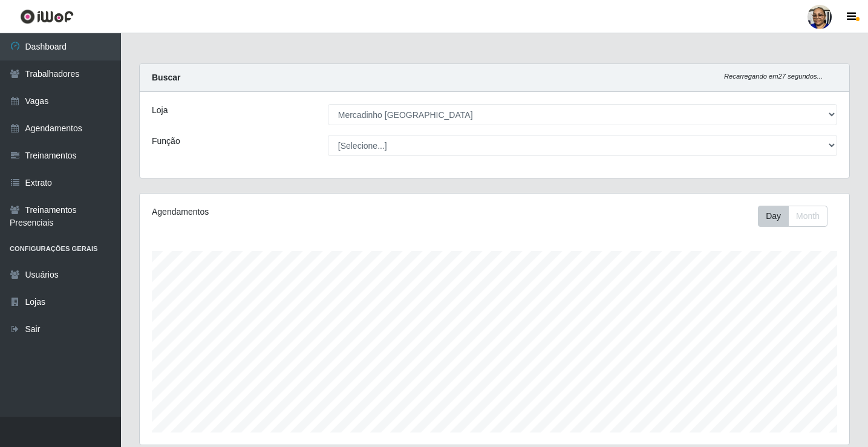 This screenshot has height=447, width=868. What do you see at coordinates (773, 216) in the screenshot?
I see `button: Day` at bounding box center [773, 216].